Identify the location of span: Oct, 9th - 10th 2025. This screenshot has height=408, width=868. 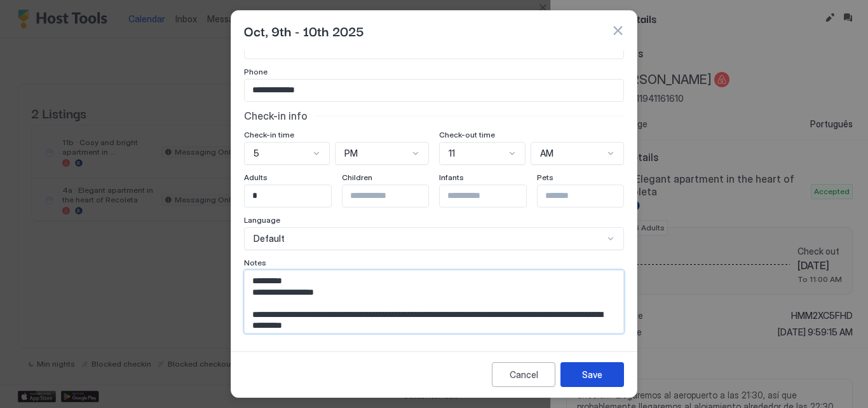
(304, 31).